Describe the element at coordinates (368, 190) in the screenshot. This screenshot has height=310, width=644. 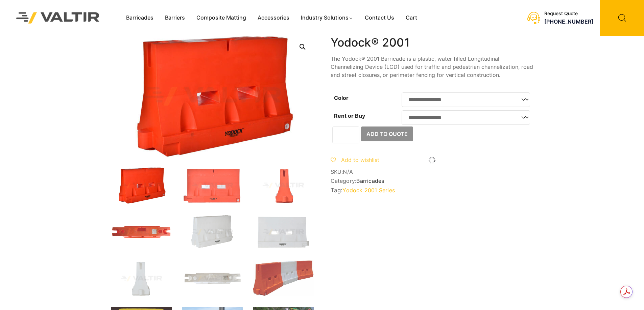
I see `a: Yodock 2001 Series` at that location.